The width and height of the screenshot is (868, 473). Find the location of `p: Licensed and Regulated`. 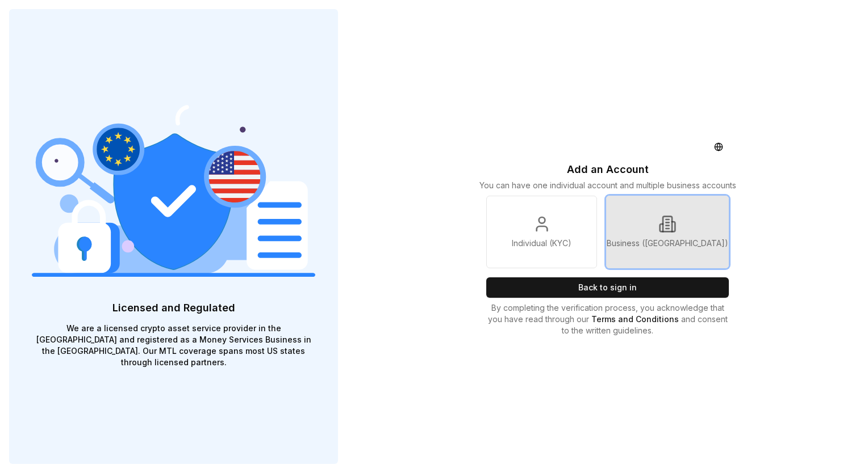

p: Licensed and Regulated is located at coordinates (173, 308).